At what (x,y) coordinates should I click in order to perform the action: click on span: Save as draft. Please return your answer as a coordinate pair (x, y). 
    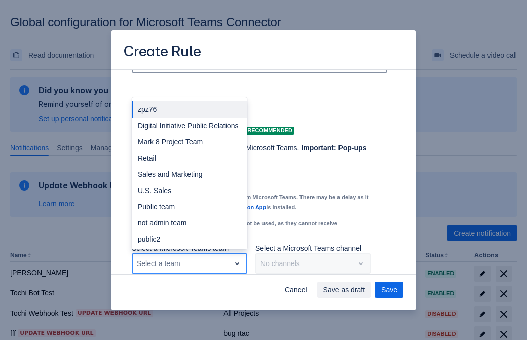
    Looking at the image, I should click on (344, 290).